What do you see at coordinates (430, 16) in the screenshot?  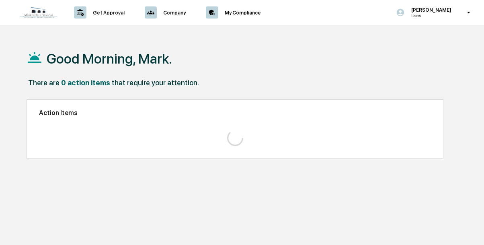 I see `p: Users` at bounding box center [430, 16].